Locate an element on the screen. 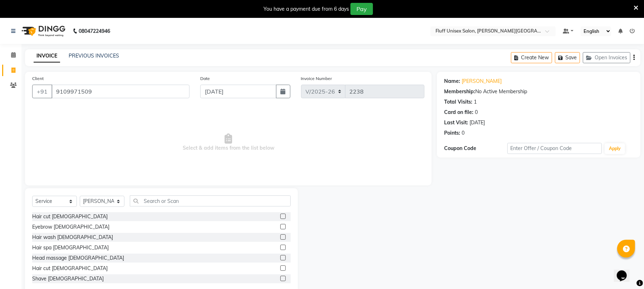 The image size is (644, 289). input: Enter Offer / Coupon Code is located at coordinates (555, 148).